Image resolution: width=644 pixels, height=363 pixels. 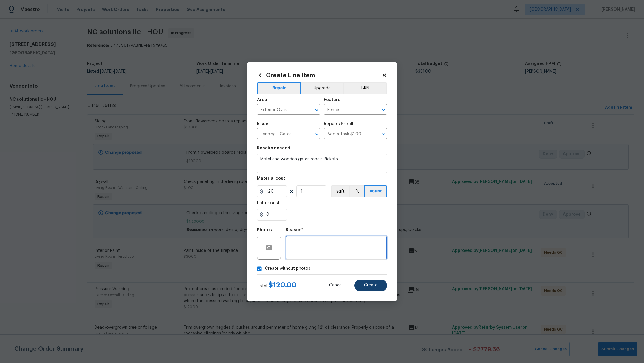 I want to click on span: Create without photos, so click(x=288, y=269).